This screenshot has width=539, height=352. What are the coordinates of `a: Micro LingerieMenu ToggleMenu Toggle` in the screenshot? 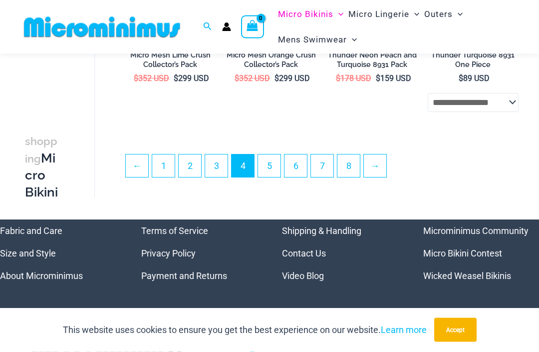 It's located at (384, 14).